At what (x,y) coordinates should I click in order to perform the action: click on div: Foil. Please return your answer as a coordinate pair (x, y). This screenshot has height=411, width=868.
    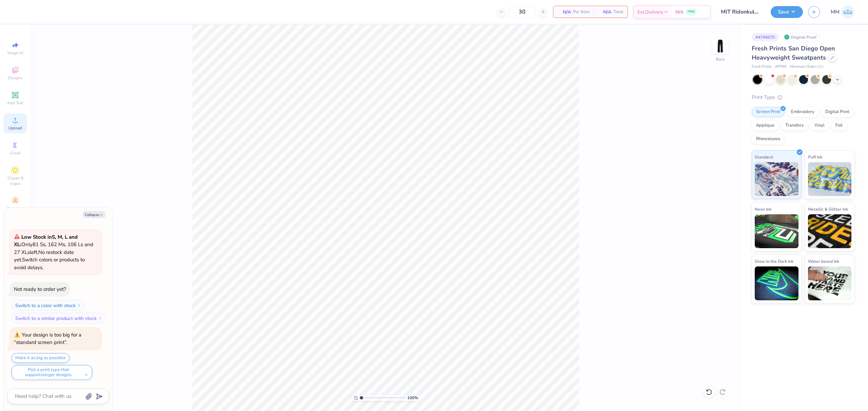
    Looking at the image, I should click on (839, 126).